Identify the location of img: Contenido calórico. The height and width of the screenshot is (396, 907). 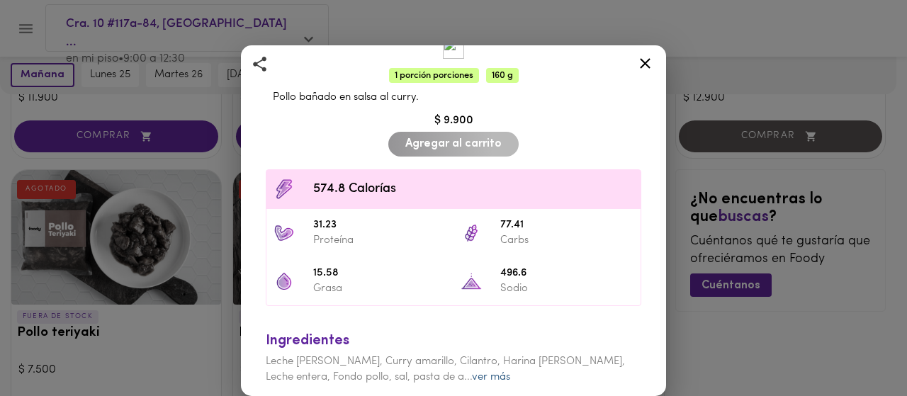
(284, 189).